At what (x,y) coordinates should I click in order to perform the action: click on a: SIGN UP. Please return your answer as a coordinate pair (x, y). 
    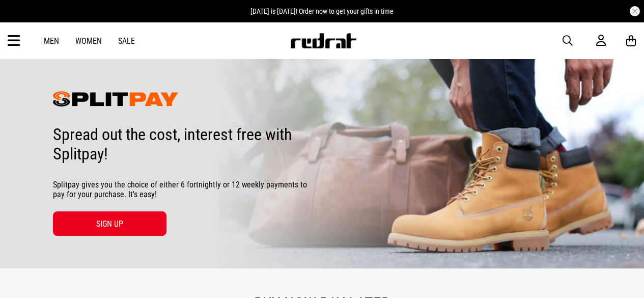
    Looking at the image, I should click on (110, 223).